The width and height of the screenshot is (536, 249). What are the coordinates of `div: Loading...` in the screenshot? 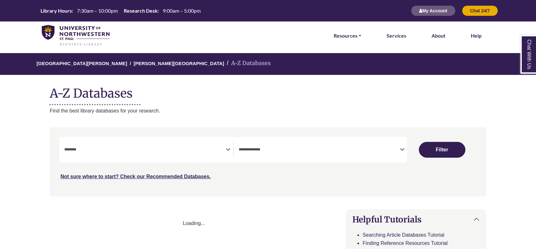 It's located at (194, 224).